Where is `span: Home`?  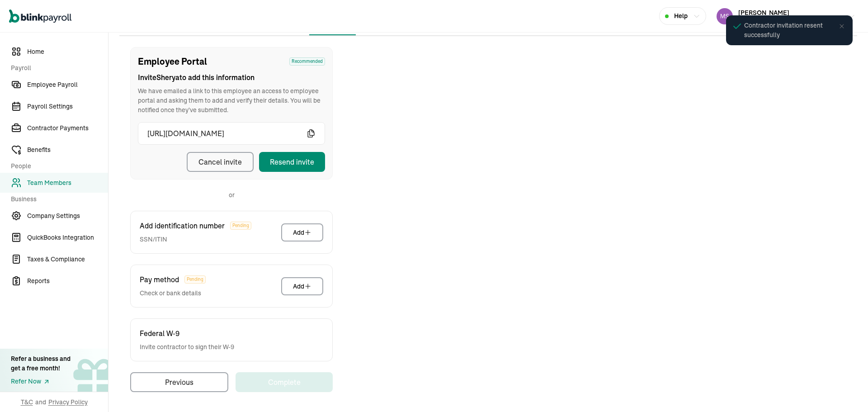
span: Home is located at coordinates (68, 52).